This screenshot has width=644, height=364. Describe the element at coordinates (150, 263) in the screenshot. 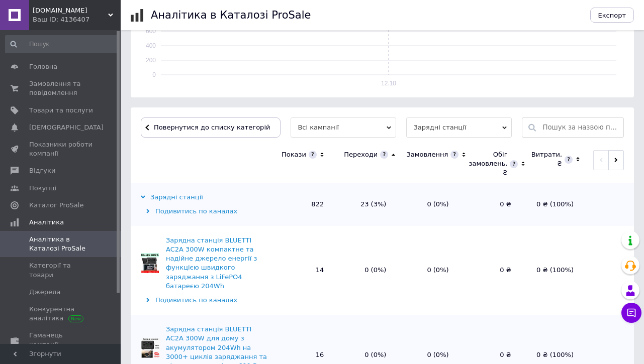

I see `img: Зарядна станція BLUETTI AC2A 300W компактне та надійне джерело енергії з функцією швидкого зарядж...` at that location.